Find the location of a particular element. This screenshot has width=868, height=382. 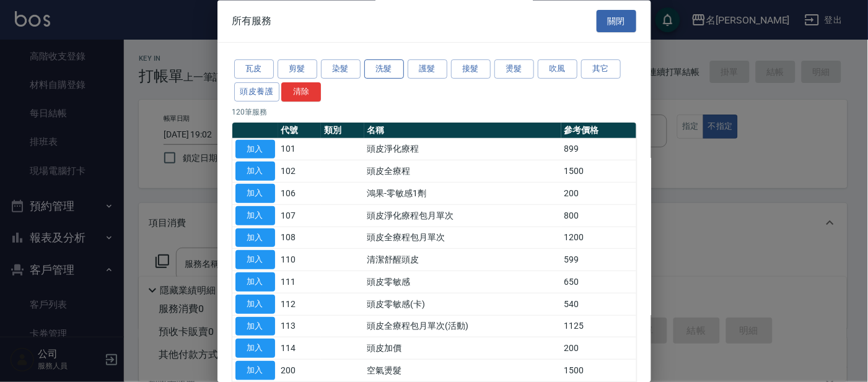

button: 吹風 is located at coordinates (558, 70).